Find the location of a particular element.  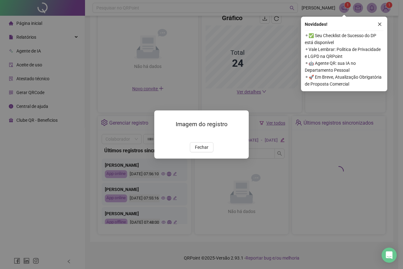

span: Novidades ! is located at coordinates (316, 24).